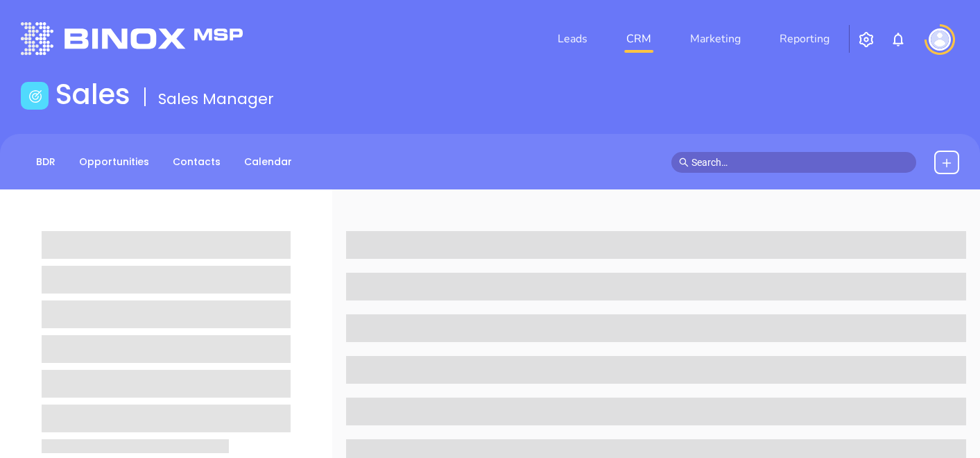  What do you see at coordinates (804, 39) in the screenshot?
I see `a: Reporting` at bounding box center [804, 39].